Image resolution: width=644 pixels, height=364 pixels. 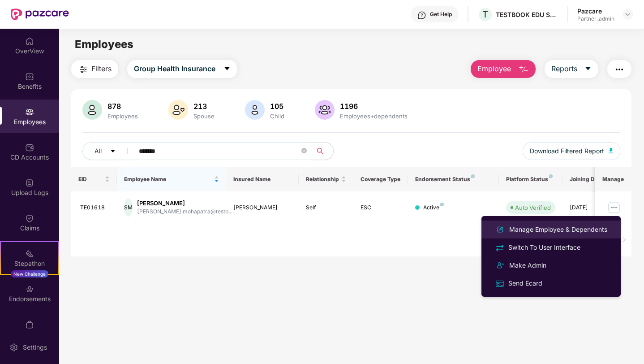 What do you see at coordinates (30, 183) in the screenshot?
I see `img: svg+xml;base64,PHN2ZyBpZD0iVXBsb2FkX0xvZ3MiIGRhdGEtbmFtZT0iVXBsb2FkIExvZ3MiIHhtbG5zPSJodHRwOi8vd3...` at bounding box center [30, 183].